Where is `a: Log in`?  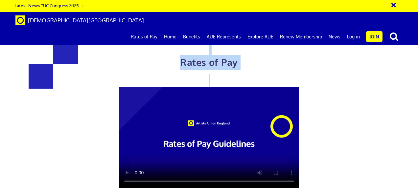
a: Log in is located at coordinates (354, 37).